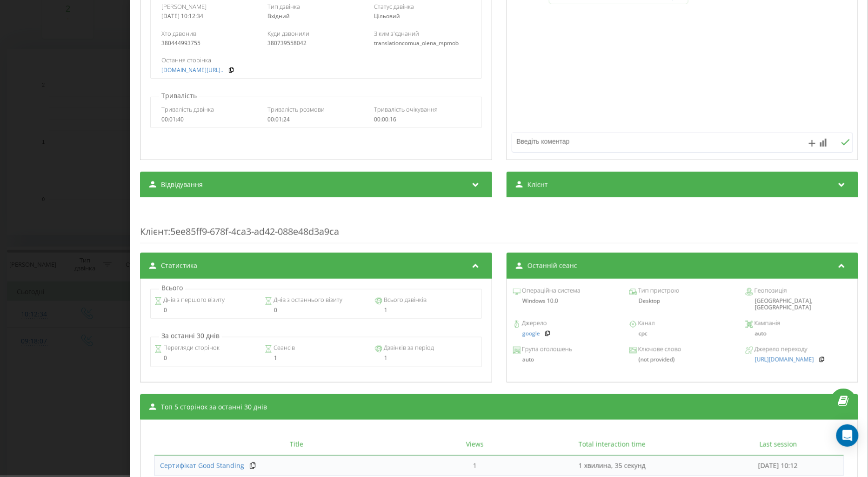  I want to click on div: 00:00:16, so click(422, 120).